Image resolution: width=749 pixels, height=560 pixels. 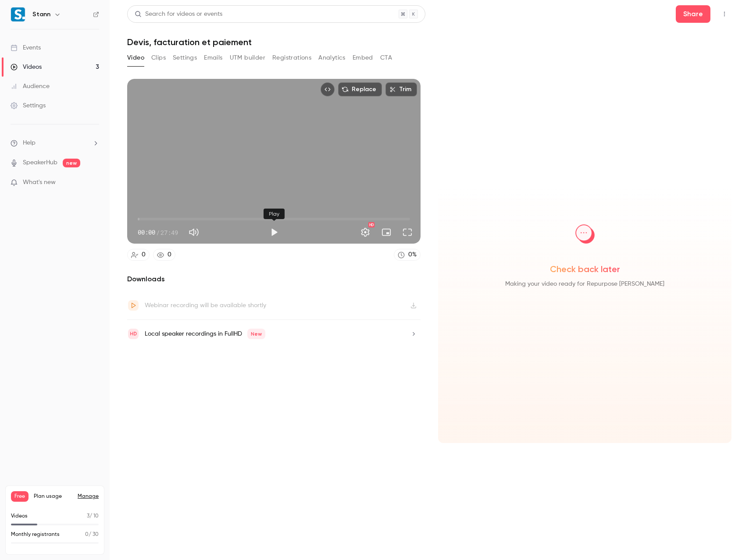 What do you see at coordinates (88, 516) in the screenshot?
I see `span: 3` at bounding box center [88, 516].